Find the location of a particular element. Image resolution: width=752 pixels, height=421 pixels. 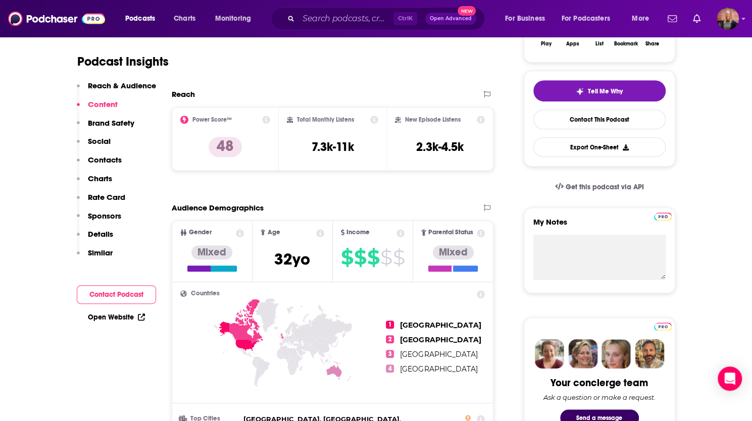

span: 4 is located at coordinates (390, 369).